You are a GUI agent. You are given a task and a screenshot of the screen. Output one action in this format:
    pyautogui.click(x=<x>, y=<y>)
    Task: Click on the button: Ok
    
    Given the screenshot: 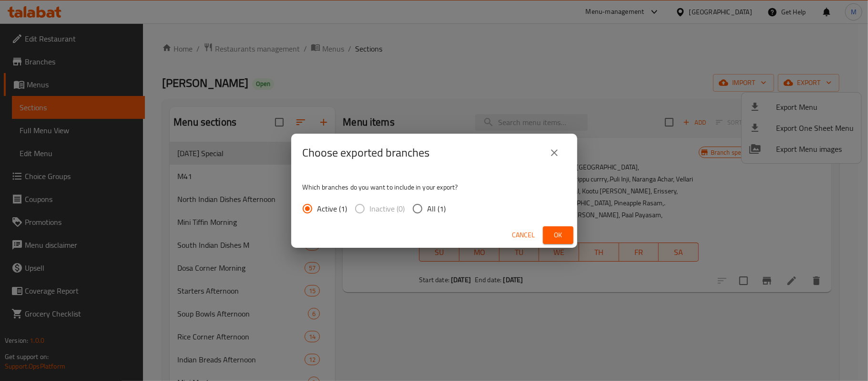 What is the action you would take?
    pyautogui.click(x=558, y=235)
    